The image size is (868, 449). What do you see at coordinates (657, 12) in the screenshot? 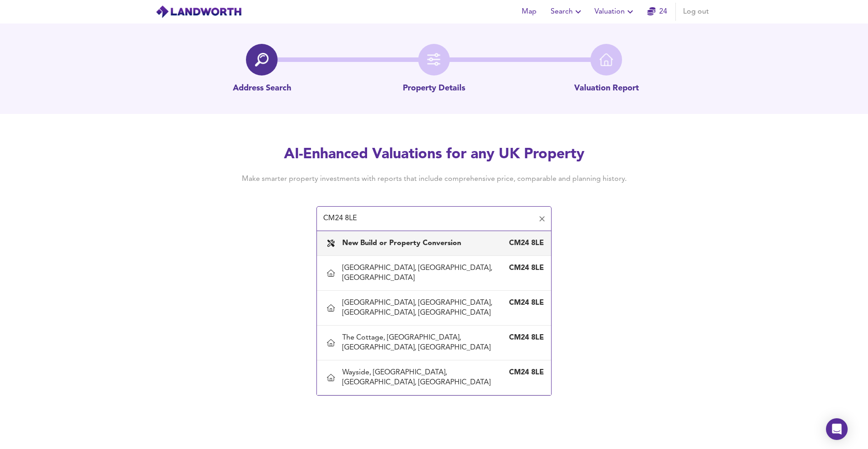
I see `button: 24` at bounding box center [657, 12].